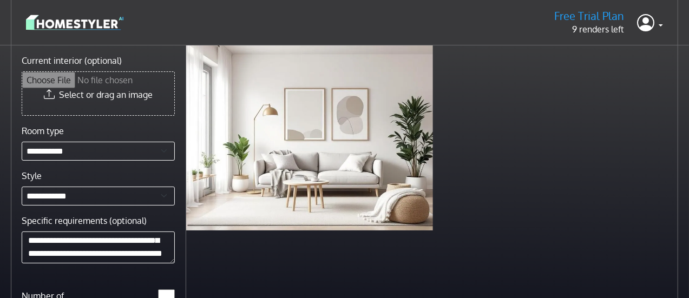 Image resolution: width=689 pixels, height=298 pixels. I want to click on label: Room type, so click(43, 131).